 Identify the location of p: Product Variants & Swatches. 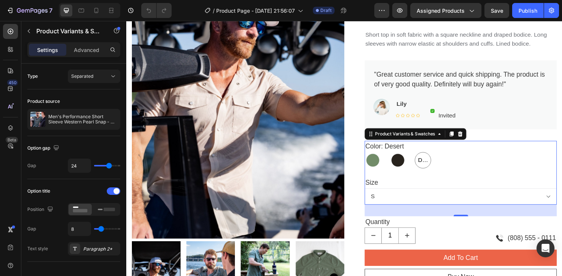
(68, 31).